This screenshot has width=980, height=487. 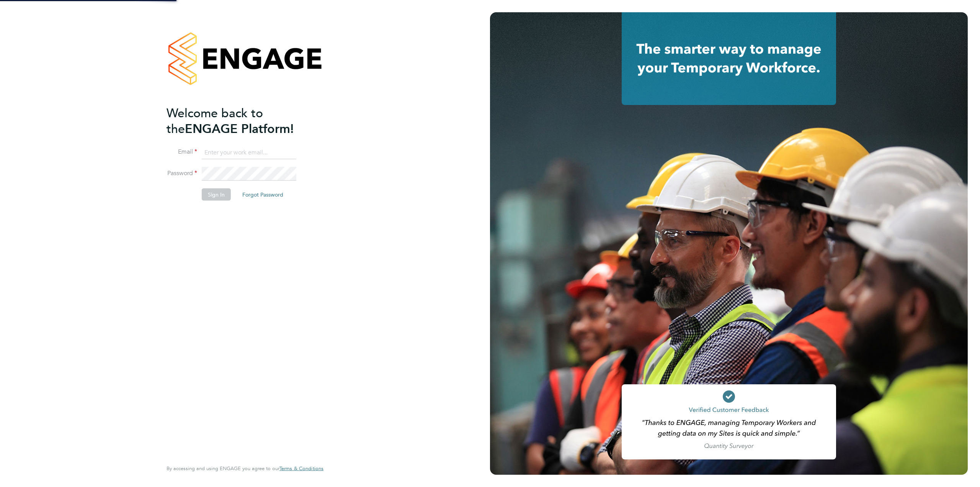 I want to click on span: Terms & Conditions, so click(x=301, y=468).